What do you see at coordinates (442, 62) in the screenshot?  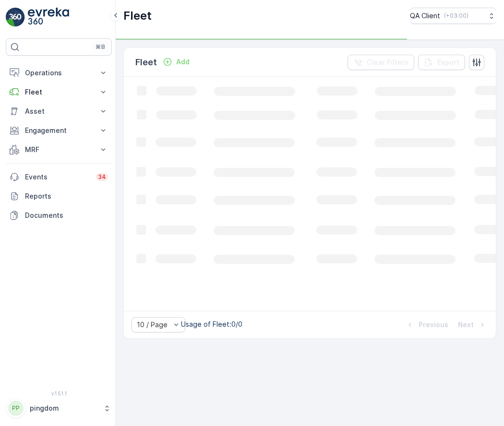 I see `button: Export` at bounding box center [442, 62].